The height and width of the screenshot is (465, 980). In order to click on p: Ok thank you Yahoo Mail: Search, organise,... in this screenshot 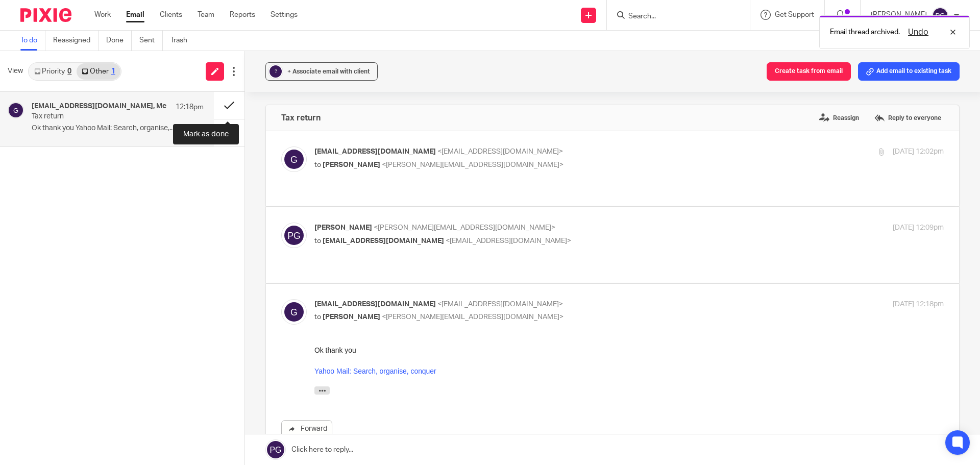, I will do `click(118, 129)`.